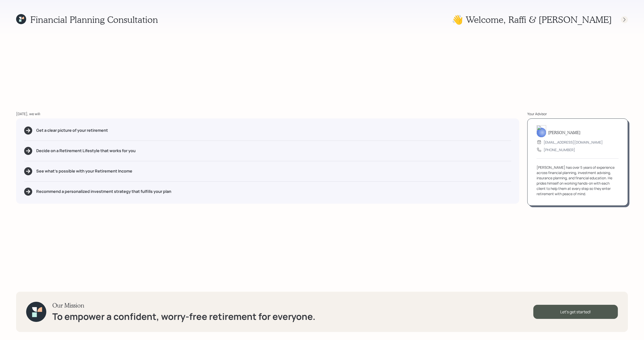 The width and height of the screenshot is (644, 340). What do you see at coordinates (86, 151) in the screenshot?
I see `h5: Decide on a Retirement Lifestyle that works for you` at bounding box center [86, 151].